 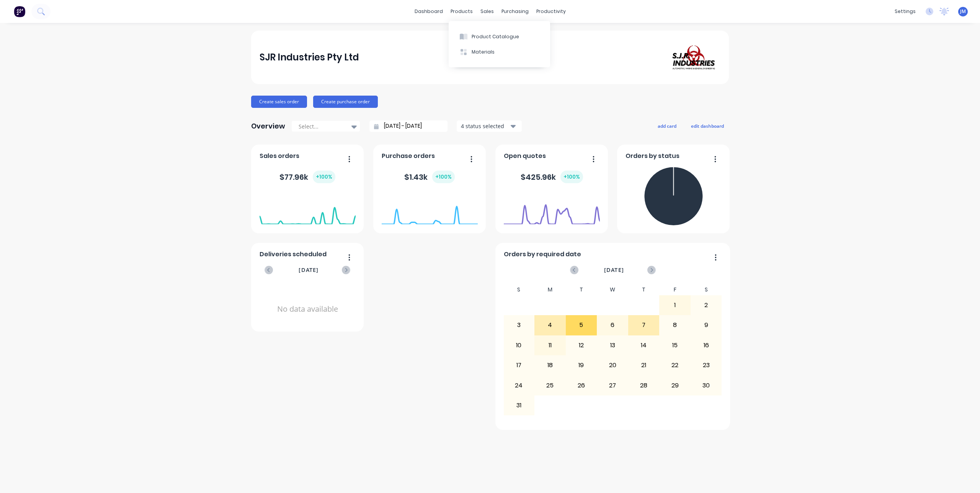 I want to click on div: 4 status selected, so click(x=485, y=126).